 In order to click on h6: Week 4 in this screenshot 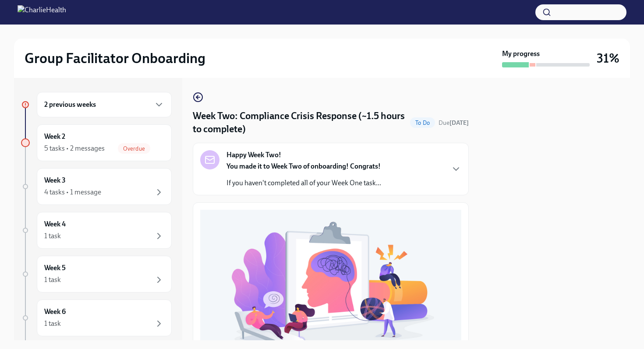, I will do `click(55, 224)`.